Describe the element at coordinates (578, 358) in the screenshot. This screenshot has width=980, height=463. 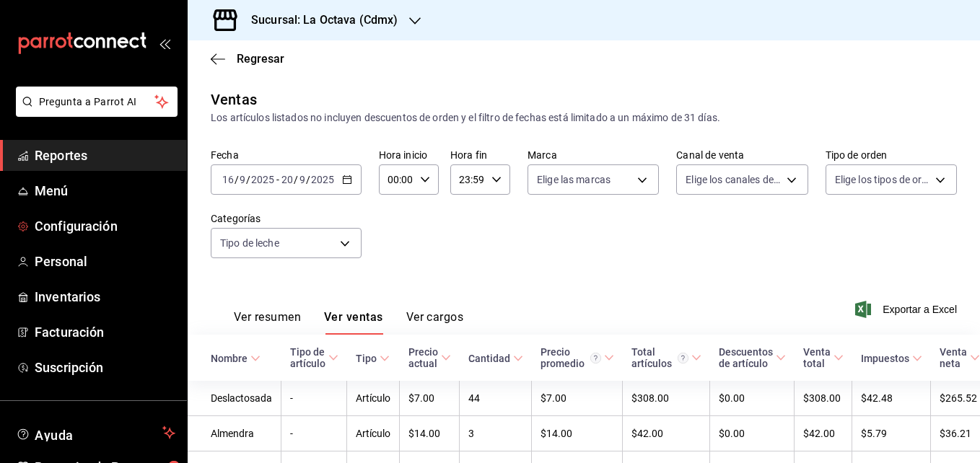
I see `span: Precio promedio` at that location.